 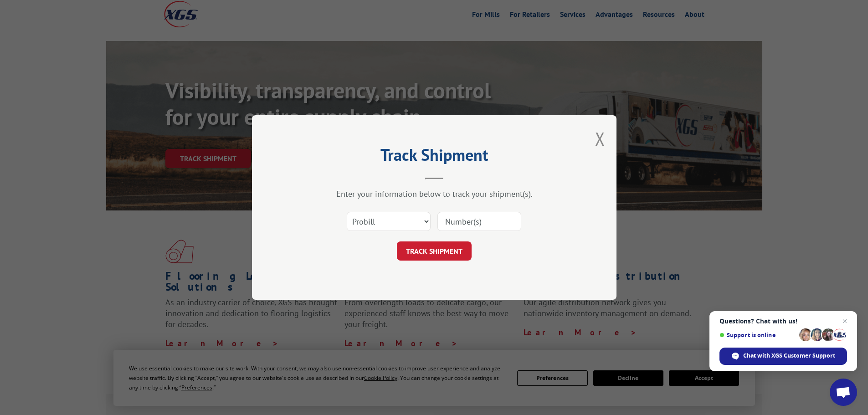 What do you see at coordinates (479, 222) in the screenshot?
I see `input: Number(s)` at bounding box center [479, 222].